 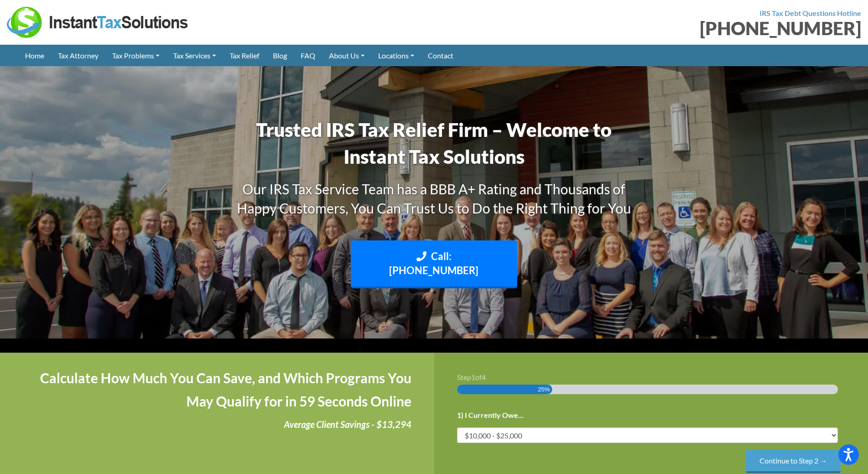 I want to click on a: Home, so click(x=35, y=55).